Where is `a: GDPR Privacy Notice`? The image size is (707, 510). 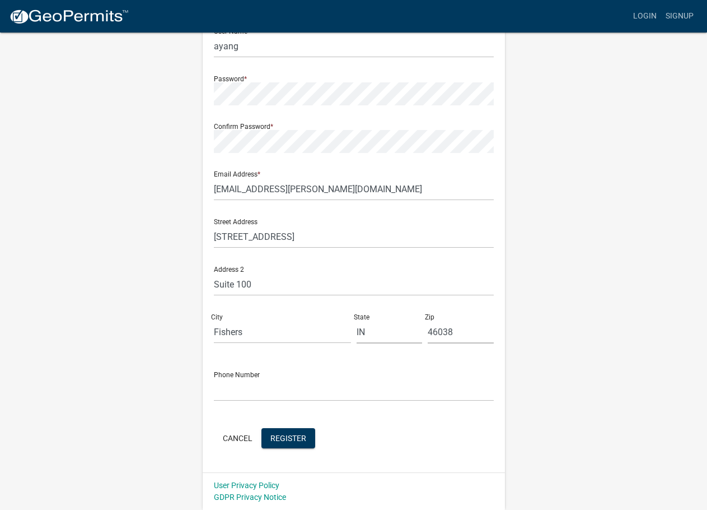 a: GDPR Privacy Notice is located at coordinates (250, 497).